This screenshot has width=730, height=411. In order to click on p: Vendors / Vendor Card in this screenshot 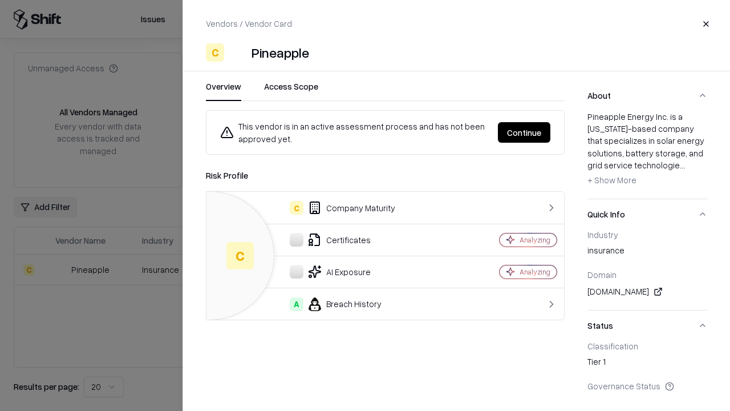, I will do `click(249, 23)`.